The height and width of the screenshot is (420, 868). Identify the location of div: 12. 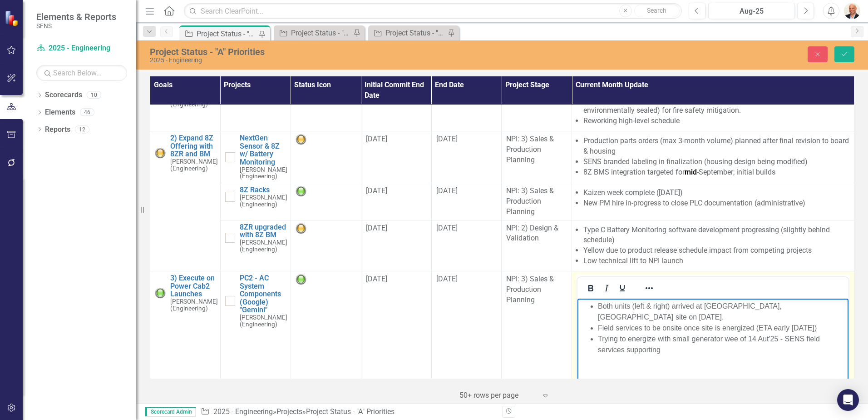
(82, 129).